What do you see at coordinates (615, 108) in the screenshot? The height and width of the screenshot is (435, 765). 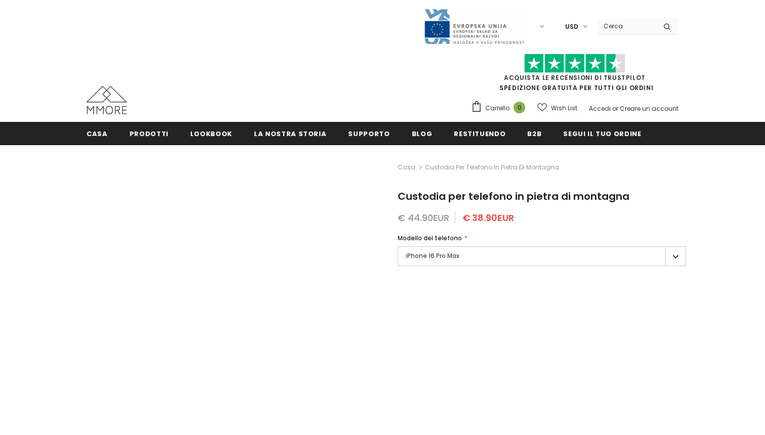 I see `span: or` at bounding box center [615, 108].